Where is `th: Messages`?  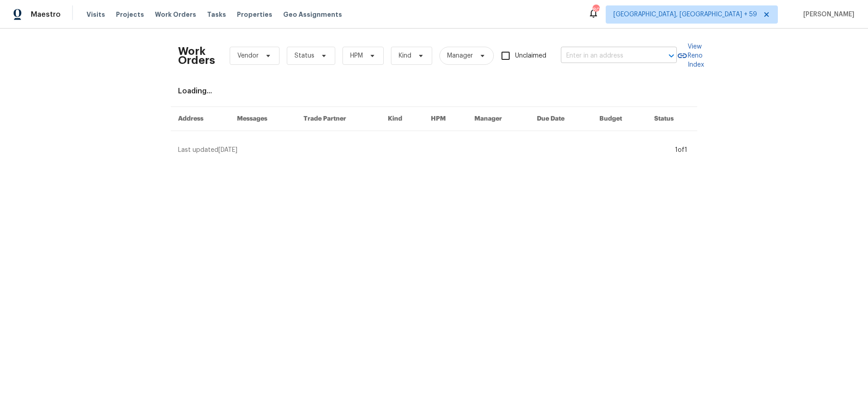 th: Messages is located at coordinates (263, 119).